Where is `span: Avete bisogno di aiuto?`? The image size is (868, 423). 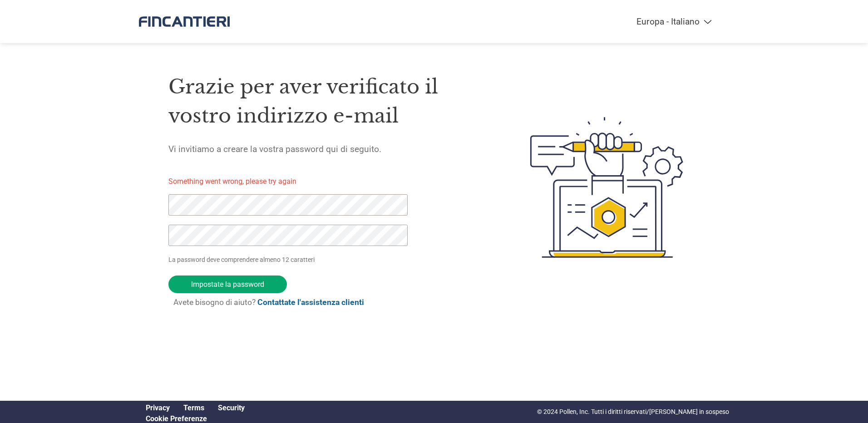
span: Avete bisogno di aiuto? is located at coordinates (269, 302).